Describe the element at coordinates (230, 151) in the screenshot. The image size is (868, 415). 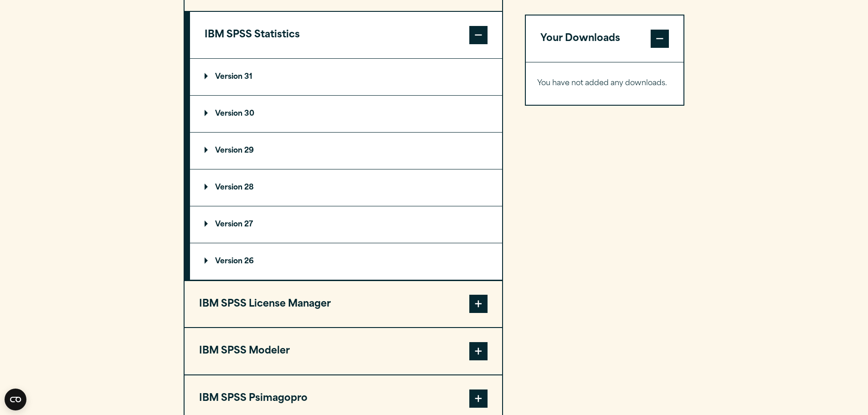
I see `p: Version 29` at that location.